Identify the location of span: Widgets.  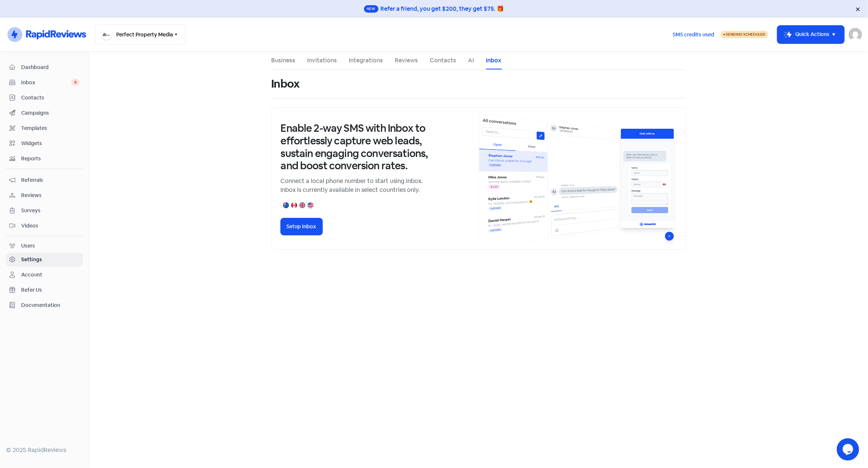
(50, 143).